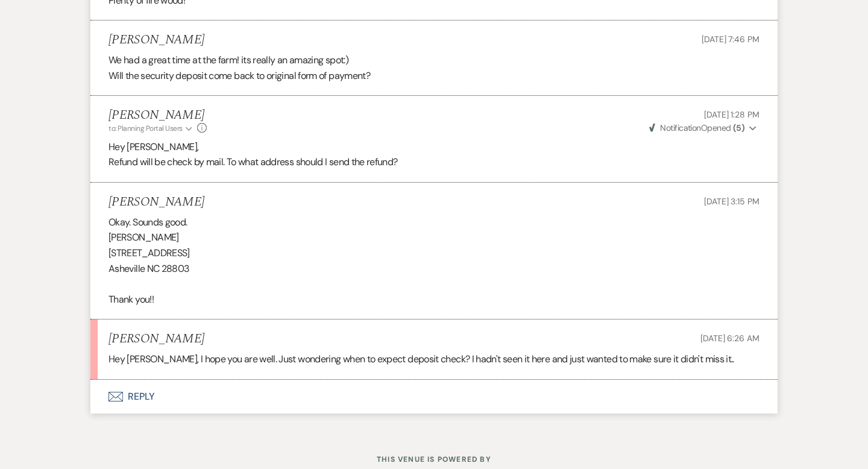 The height and width of the screenshot is (469, 868). Describe the element at coordinates (680, 127) in the screenshot. I see `span: Notification` at that location.